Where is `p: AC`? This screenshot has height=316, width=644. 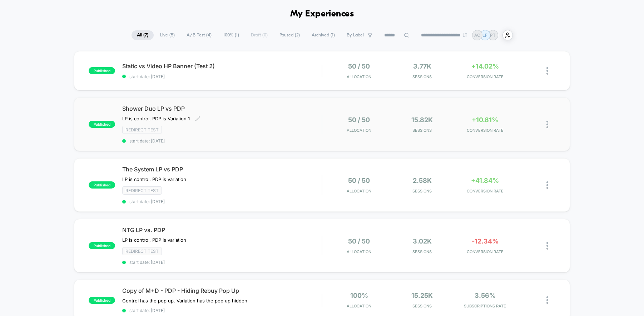 p: AC is located at coordinates (477, 35).